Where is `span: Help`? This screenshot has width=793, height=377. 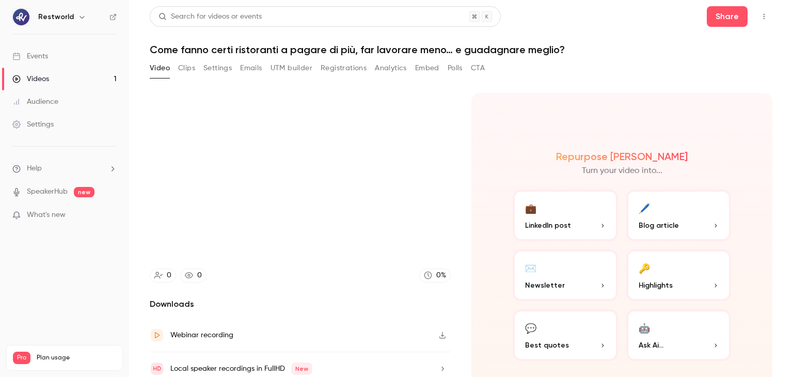
span: Help is located at coordinates (34, 168).